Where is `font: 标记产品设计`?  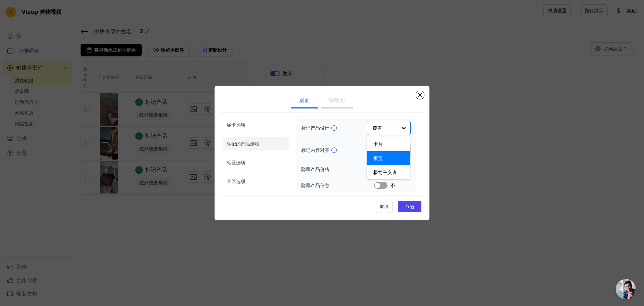 font: 标记产品设计 is located at coordinates (315, 128).